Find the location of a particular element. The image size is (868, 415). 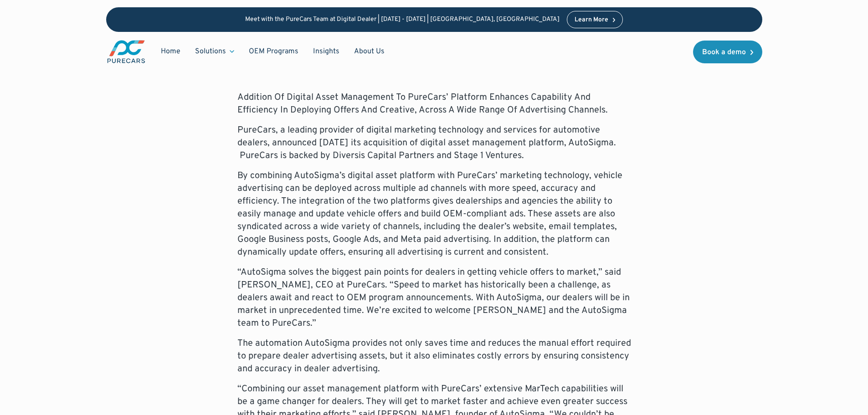

a: OEM Programs is located at coordinates (273, 52).